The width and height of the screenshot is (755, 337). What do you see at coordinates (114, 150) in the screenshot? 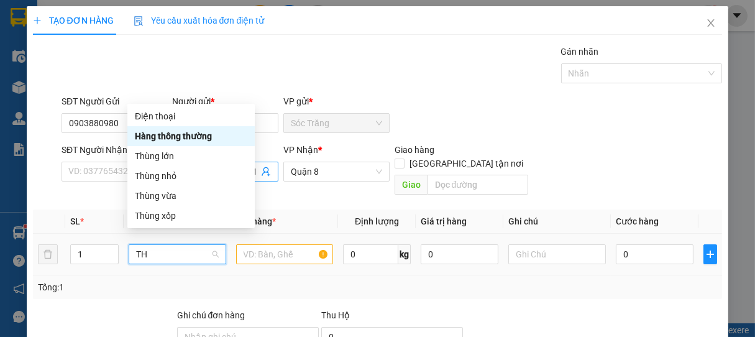
I see `div: SĐT Người Nhận` at bounding box center [114, 150].